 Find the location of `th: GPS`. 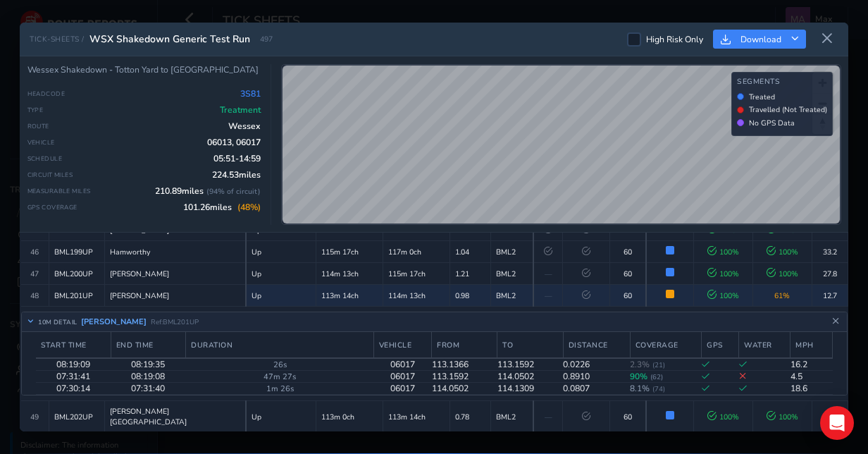

th: GPS is located at coordinates (720, 345).